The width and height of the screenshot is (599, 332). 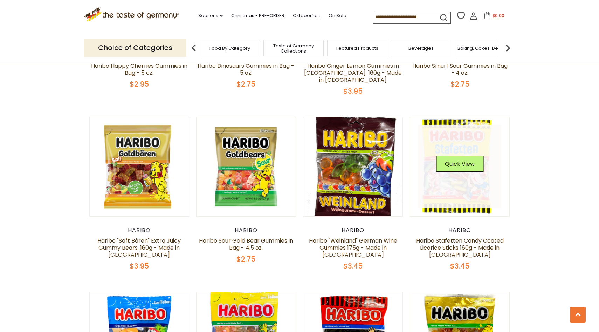 What do you see at coordinates (246, 244) in the screenshot?
I see `a: Haribo Sour Gold Bear Gummies in Bag - 4.5 oz.` at bounding box center [246, 244].